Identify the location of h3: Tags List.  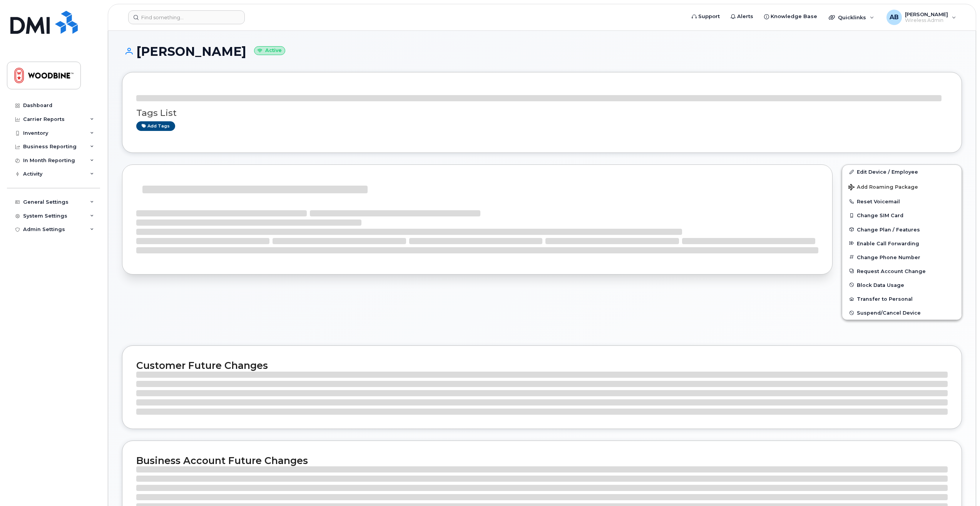
(542, 113).